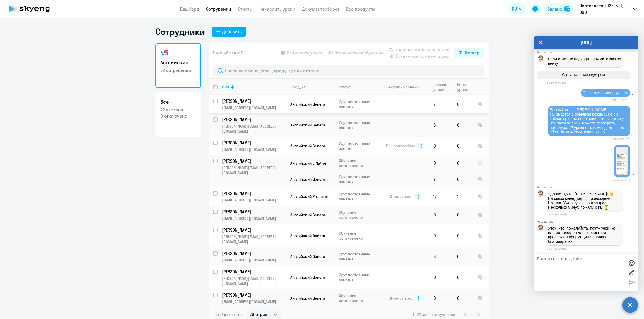  I want to click on p: Уточните, пожалуйста, почту ученика или ее телефон для корректной проверки информации? Заранее бл..., so click(585, 235).